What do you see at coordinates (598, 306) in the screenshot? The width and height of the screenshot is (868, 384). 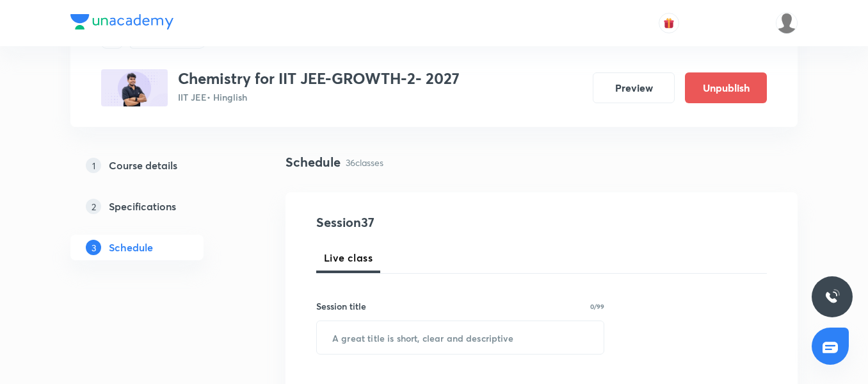 I see `p: 0/99` at bounding box center [598, 306].